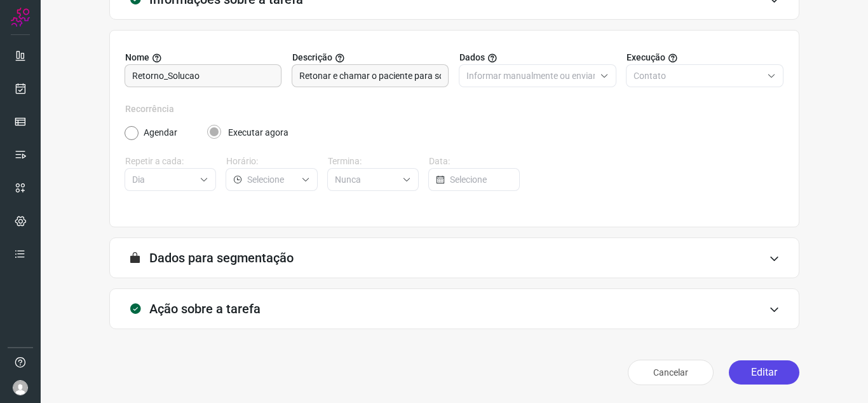 This screenshot has height=403, width=868. Describe the element at coordinates (454, 109) in the screenshot. I see `label: Recorrência` at that location.